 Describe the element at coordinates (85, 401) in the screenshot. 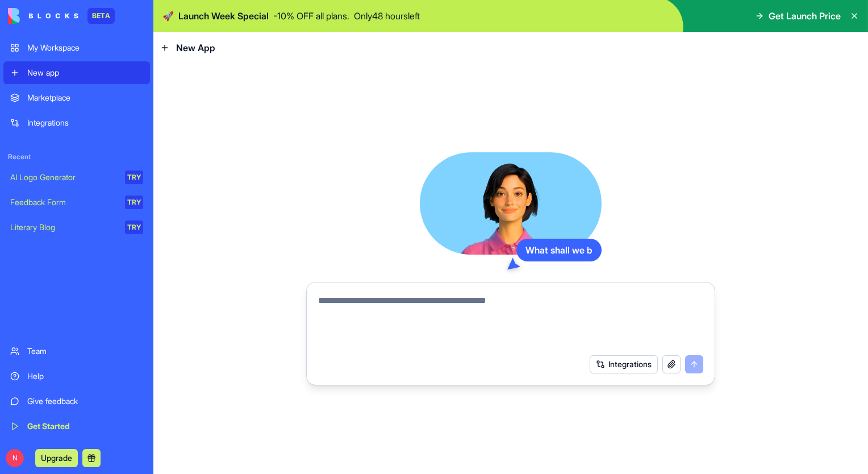

I see `div: Give feedback` at that location.